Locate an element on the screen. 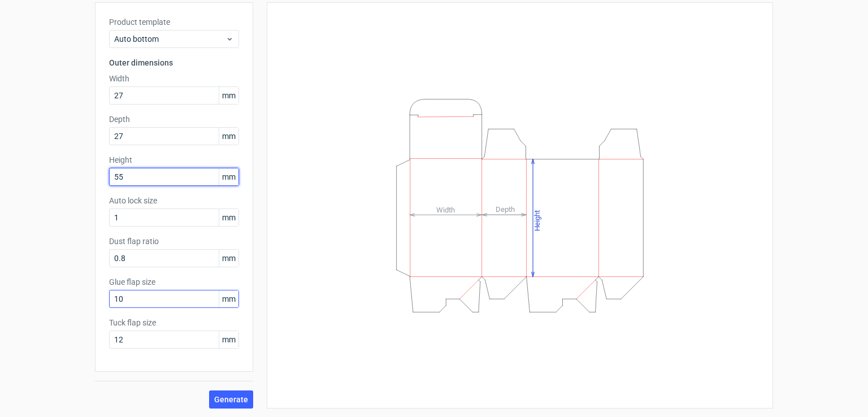 This screenshot has width=868, height=417. tspan: Width is located at coordinates (445, 209).